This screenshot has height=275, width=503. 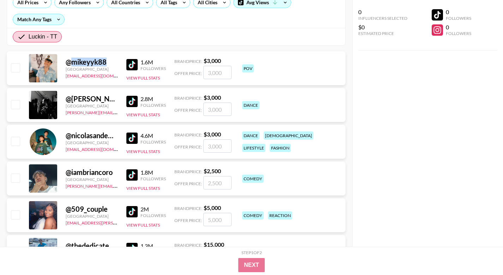 I want to click on div: fashion, so click(x=280, y=148).